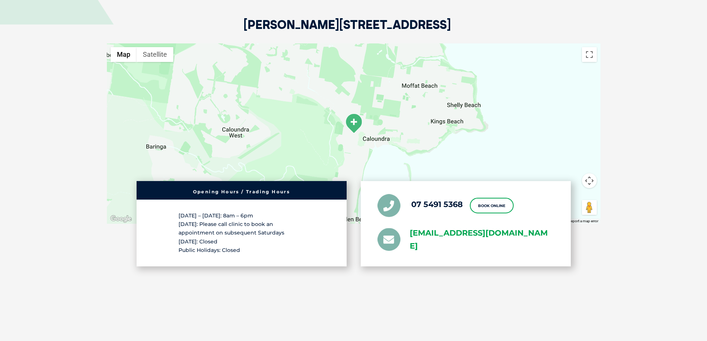  Describe the element at coordinates (437, 204) in the screenshot. I see `a: 07 5491 5368` at that location.